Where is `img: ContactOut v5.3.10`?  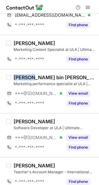 img: ContactOut v5.3.10 is located at coordinates (25, 7).